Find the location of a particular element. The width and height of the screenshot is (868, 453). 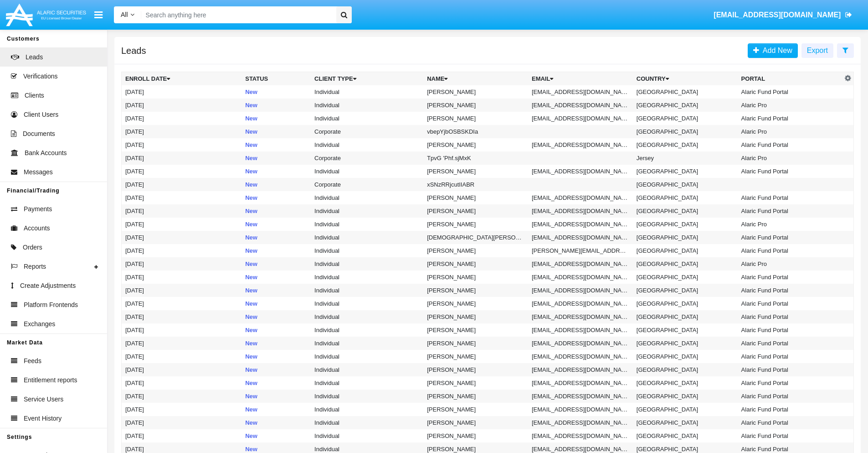

th: Name is located at coordinates (476, 79).